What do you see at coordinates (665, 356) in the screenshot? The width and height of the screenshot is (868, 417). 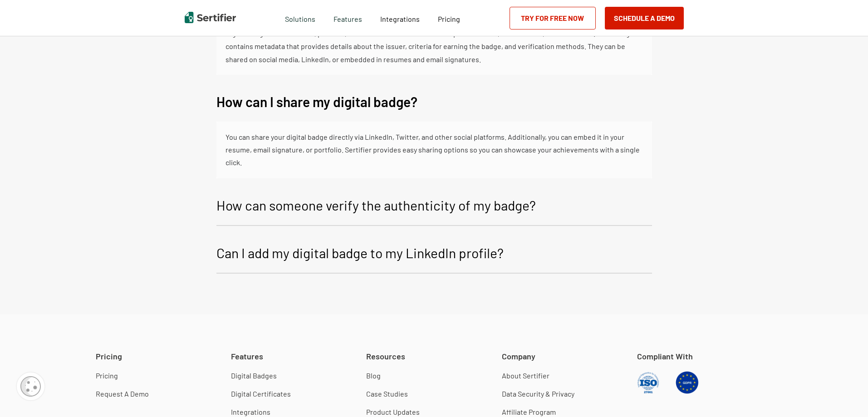 I see `span: Compliant With` at bounding box center [665, 356].